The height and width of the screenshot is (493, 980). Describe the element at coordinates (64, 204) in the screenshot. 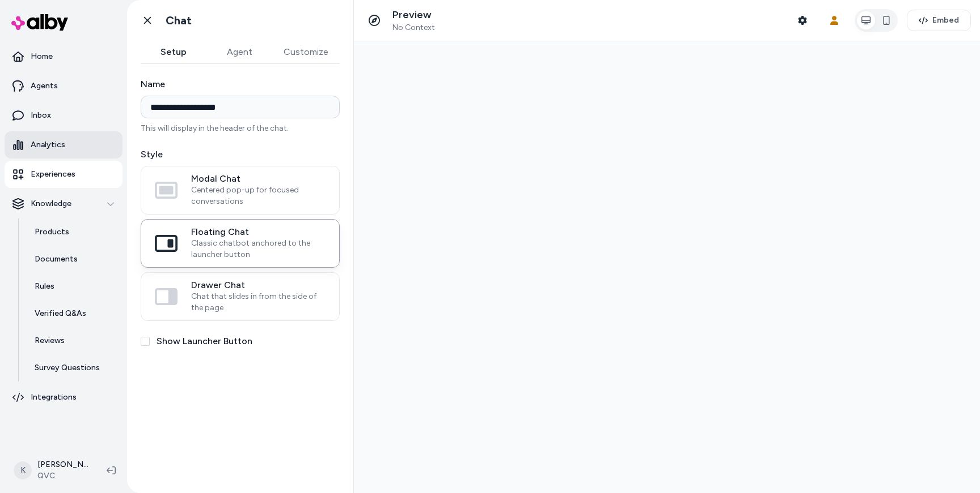

I see `button: Knowledge` at that location.